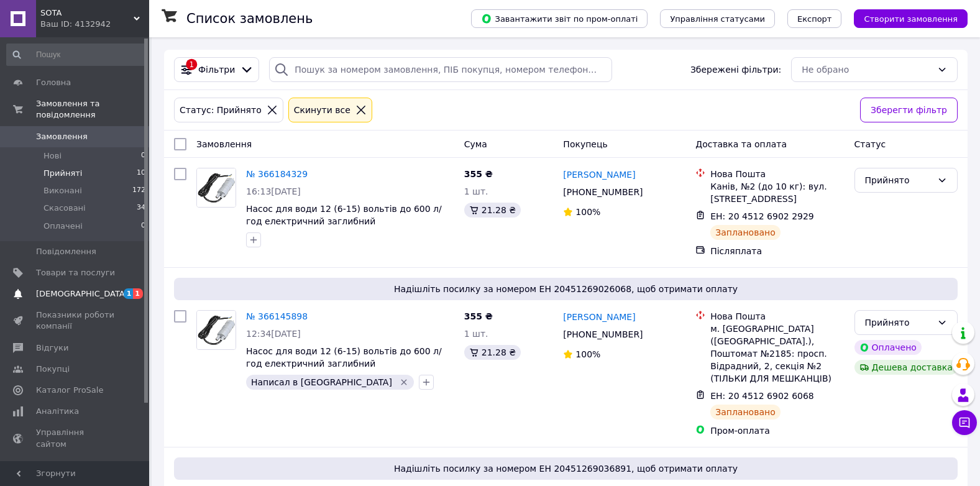 This screenshot has width=980, height=486. I want to click on span: 172, so click(138, 191).